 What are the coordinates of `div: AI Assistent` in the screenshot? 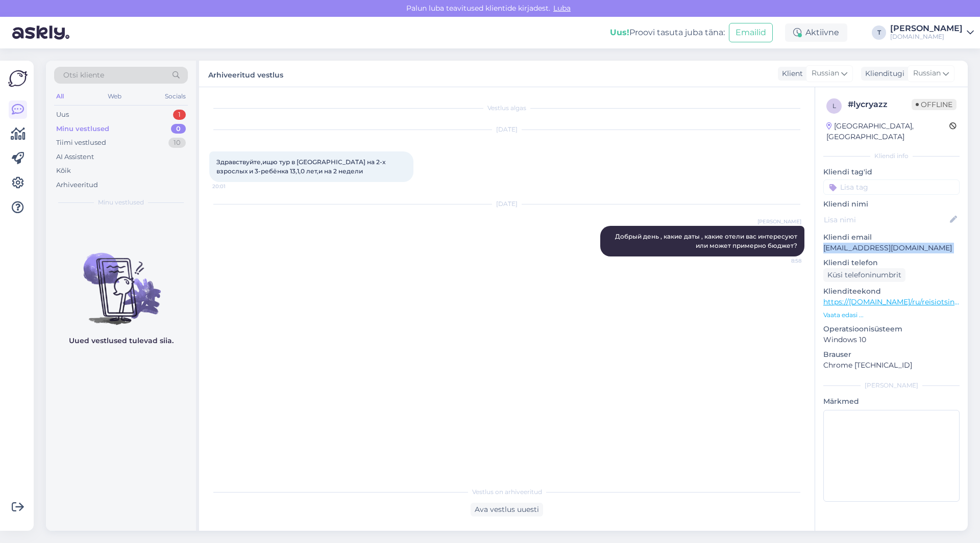 It's located at (75, 157).